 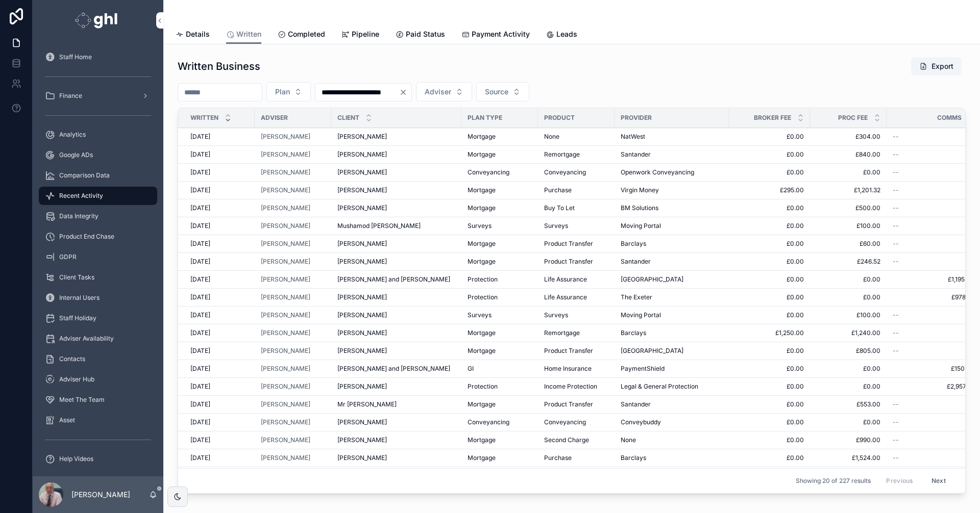 What do you see at coordinates (500, 226) in the screenshot?
I see `a: Surveys` at bounding box center [500, 226].